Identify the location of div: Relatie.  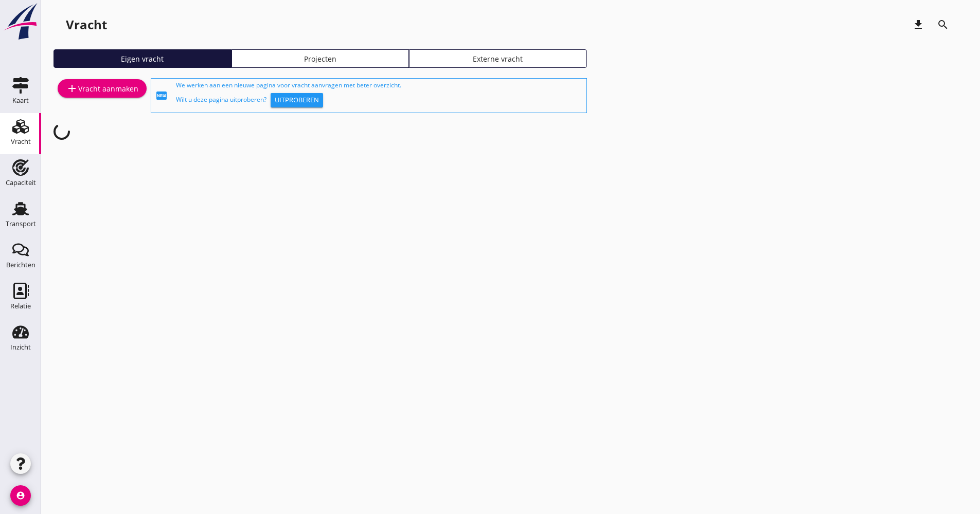
(20, 306).